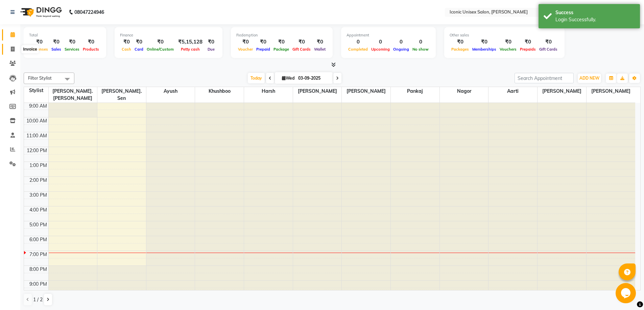  Describe the element at coordinates (139, 49) in the screenshot. I see `span: Card` at that location.